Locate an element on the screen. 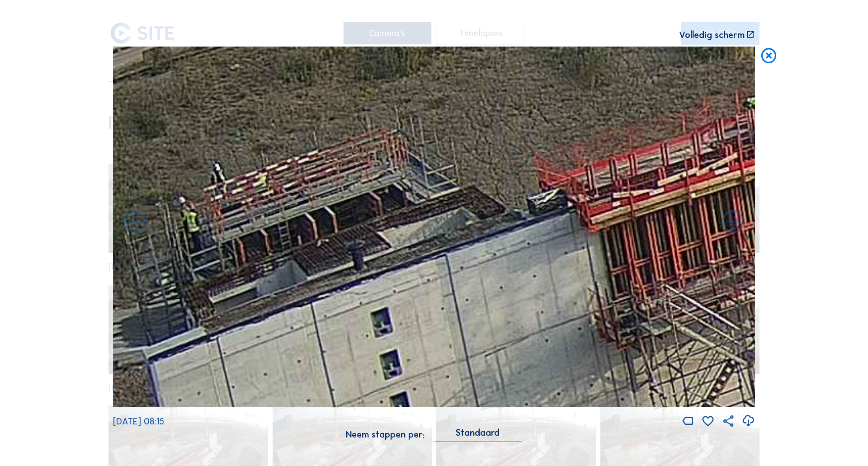  img: Image is located at coordinates (434, 227).